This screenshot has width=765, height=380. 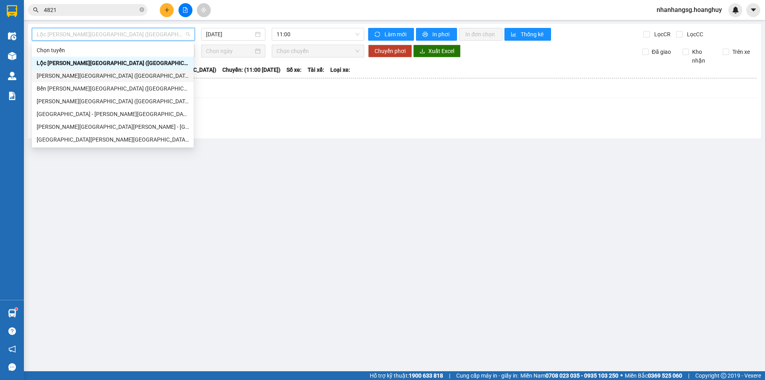 I want to click on span: notification, so click(x=12, y=348).